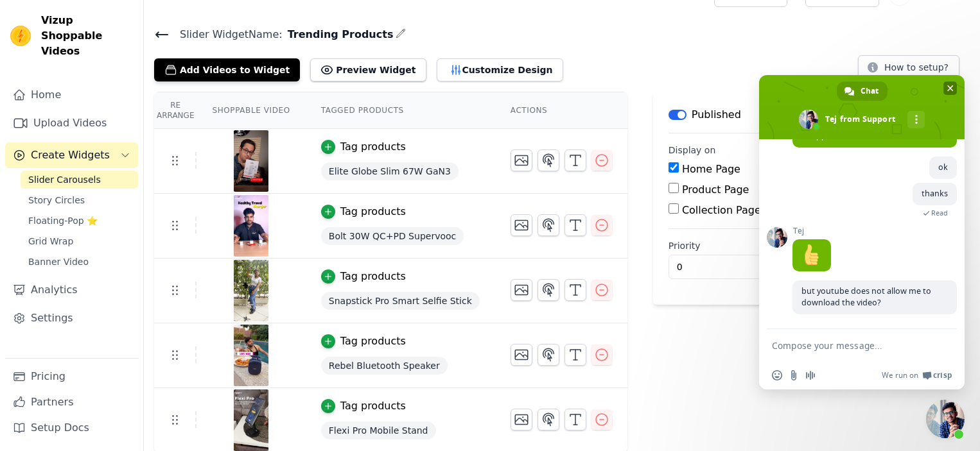 Image resolution: width=980 pixels, height=451 pixels. Describe the element at coordinates (71, 123) in the screenshot. I see `a: Upload Videos` at that location.